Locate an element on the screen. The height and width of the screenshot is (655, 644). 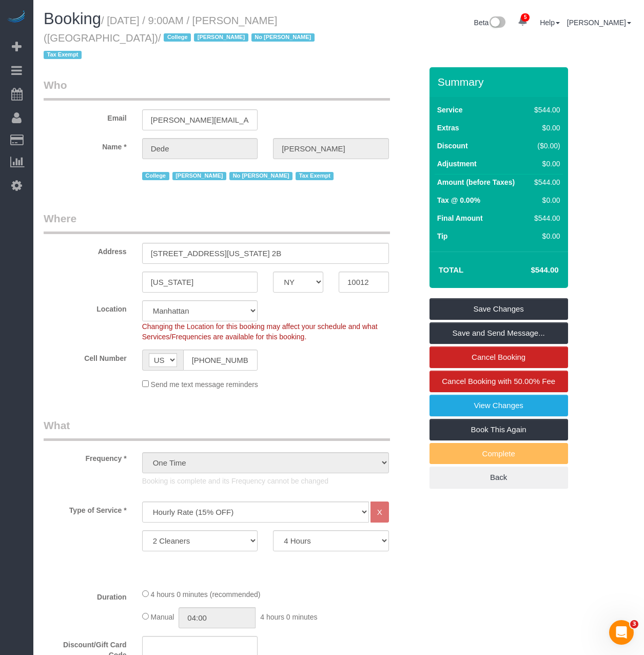
span: 5 is located at coordinates (525, 18).